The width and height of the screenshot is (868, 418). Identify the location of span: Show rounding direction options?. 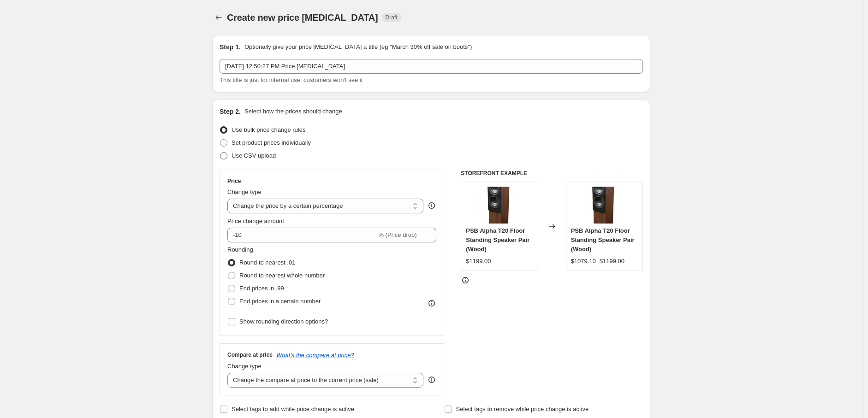
(284, 322).